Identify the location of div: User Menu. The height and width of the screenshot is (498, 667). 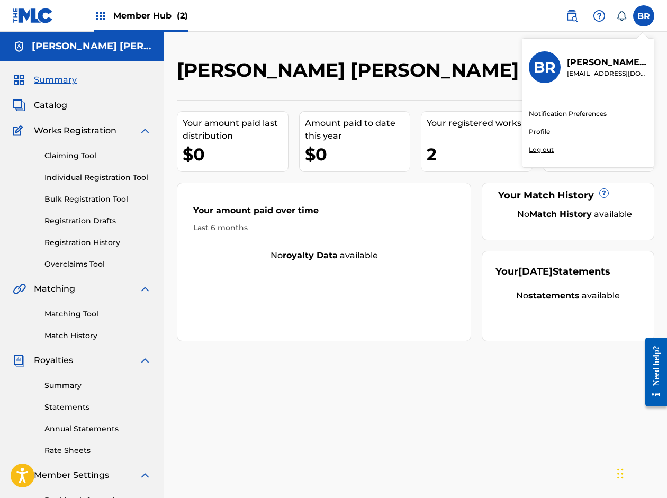
(644, 16).